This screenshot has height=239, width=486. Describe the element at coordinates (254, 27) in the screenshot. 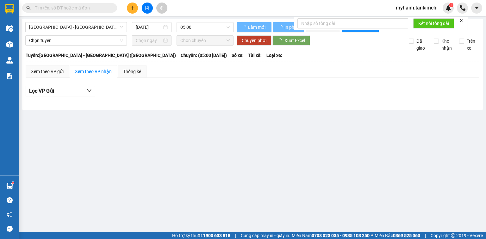

I see `button: Làm mới` at that location.